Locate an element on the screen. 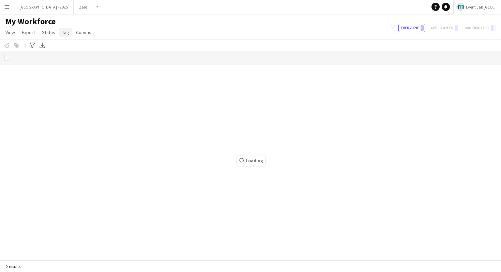  button: Zaid is located at coordinates (83, 7).